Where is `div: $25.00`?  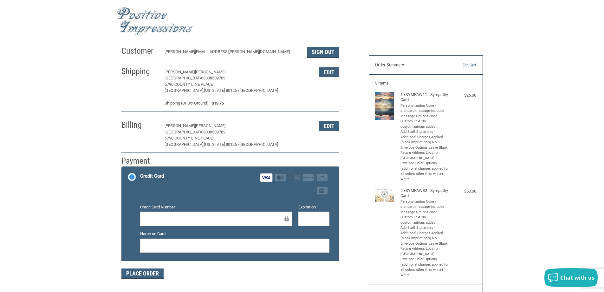
div: $25.00 is located at coordinates (464, 95).